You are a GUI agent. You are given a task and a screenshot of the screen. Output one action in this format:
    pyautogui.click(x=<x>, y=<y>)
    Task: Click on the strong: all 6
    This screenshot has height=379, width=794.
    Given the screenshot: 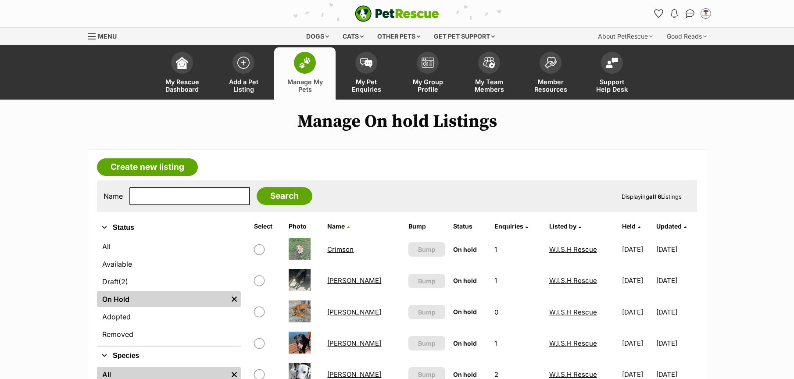 What is the action you would take?
    pyautogui.click(x=655, y=197)
    